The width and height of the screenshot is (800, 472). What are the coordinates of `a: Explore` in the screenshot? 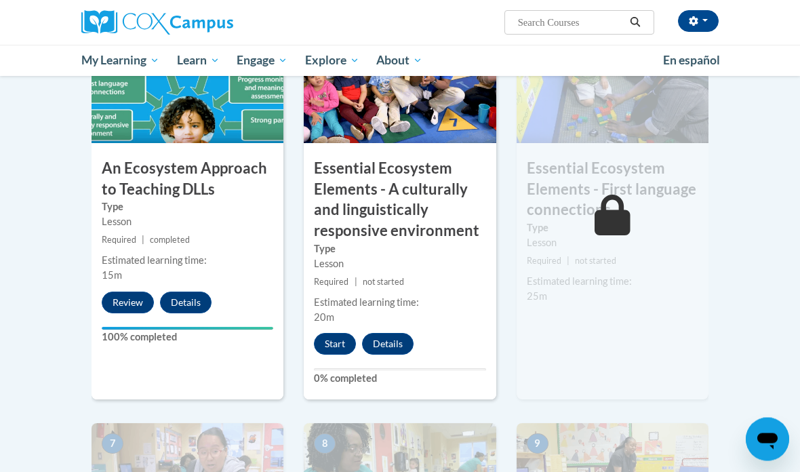 It's located at (332, 60).